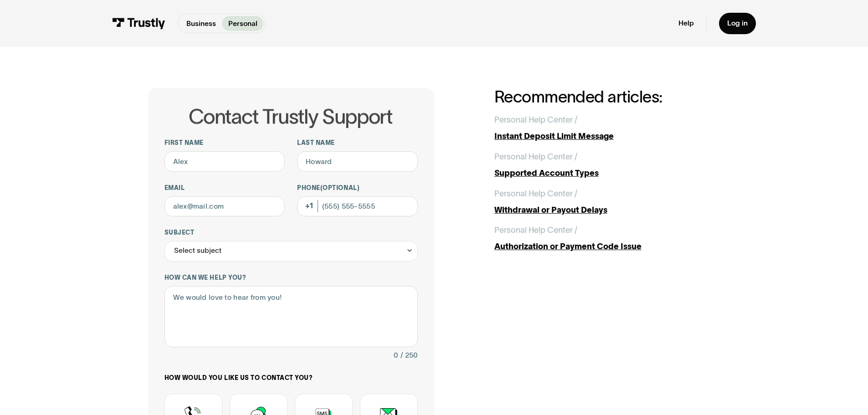 The width and height of the screenshot is (868, 415). Describe the element at coordinates (139, 23) in the screenshot. I see `img: Trustly Logo` at that location.